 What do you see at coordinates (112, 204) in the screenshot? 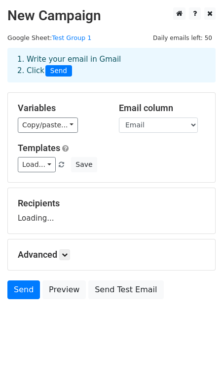
I see `h5: Recipients` at bounding box center [112, 204].